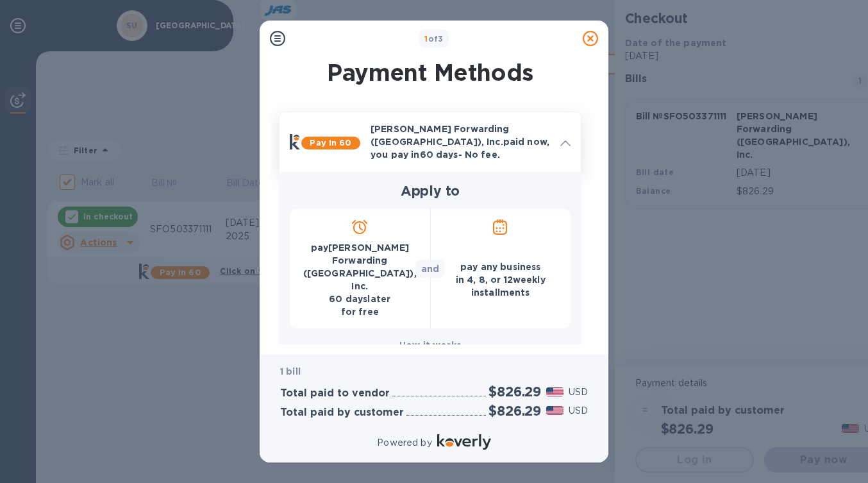 Image resolution: width=868 pixels, height=483 pixels. I want to click on h3: Total paid to vendor, so click(335, 393).